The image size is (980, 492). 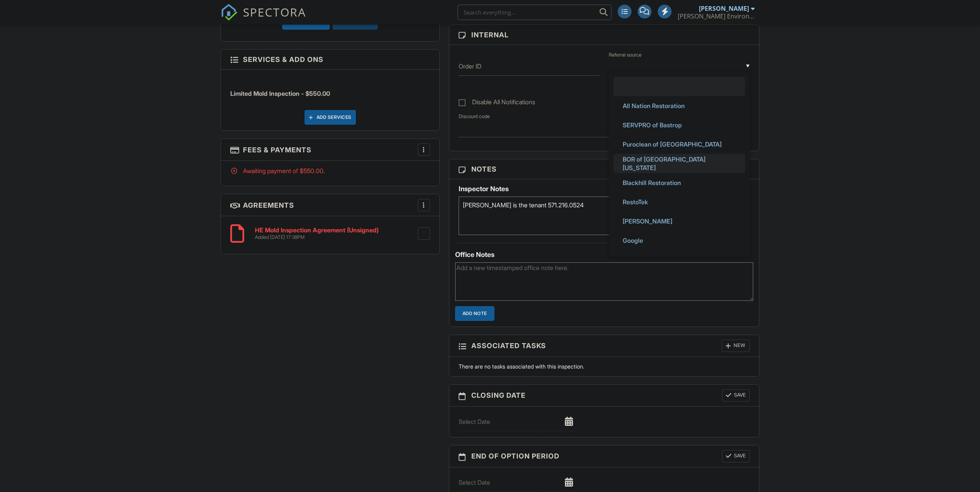 What do you see at coordinates (604, 169) in the screenshot?
I see `h3: Notes` at bounding box center [604, 169].